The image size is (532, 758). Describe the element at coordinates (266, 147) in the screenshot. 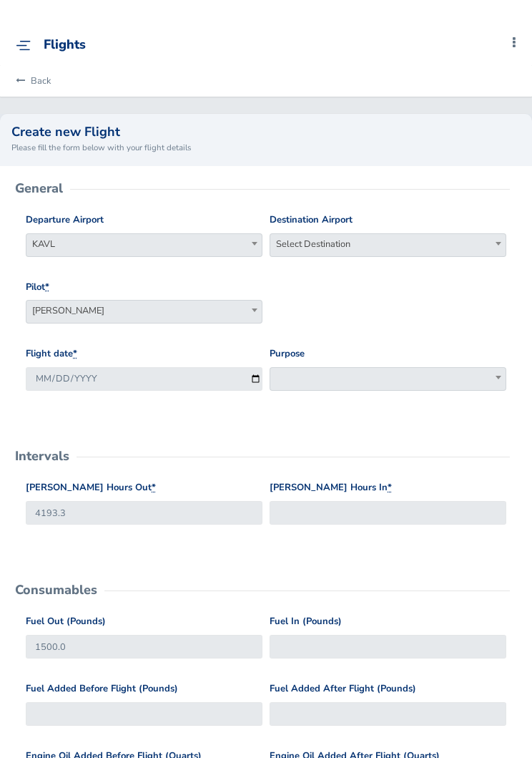

I see `small: Please fill the form below with your flight details` at that location.